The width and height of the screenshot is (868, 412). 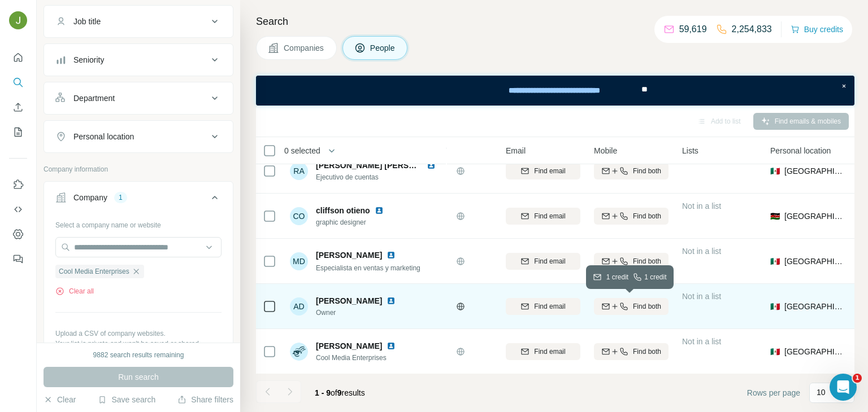 I want to click on span: 9, so click(x=340, y=393).